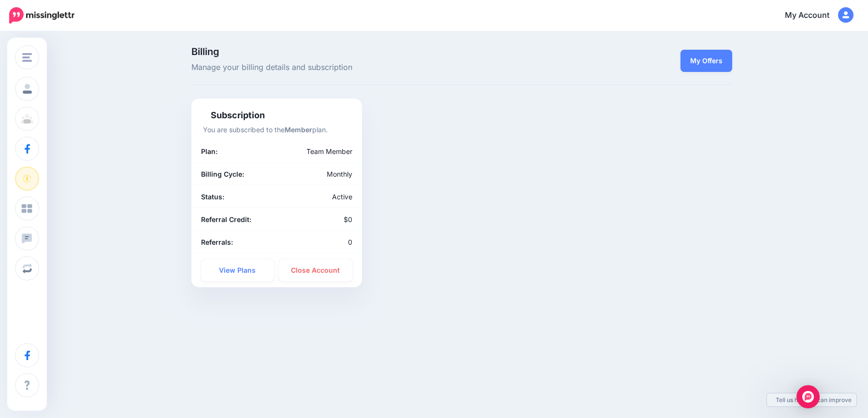  Describe the element at coordinates (41, 15) in the screenshot. I see `img: Missinglettr` at that location.